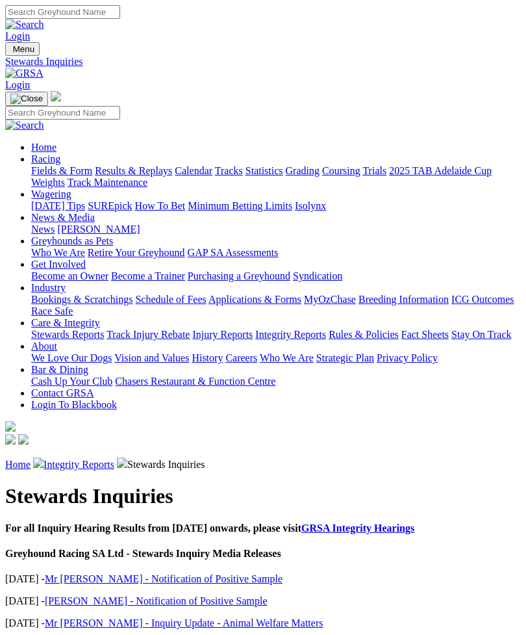 This screenshot has width=526, height=635. What do you see at coordinates (63, 217) in the screenshot?
I see `a: News & Media` at bounding box center [63, 217].